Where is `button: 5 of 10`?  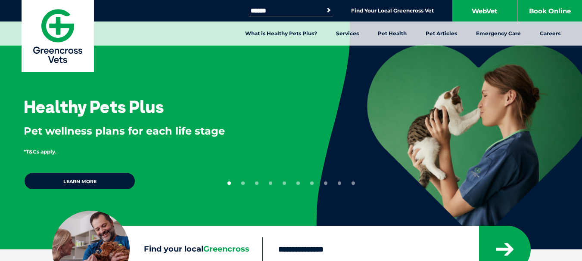 button: 5 of 10 is located at coordinates (284, 184).